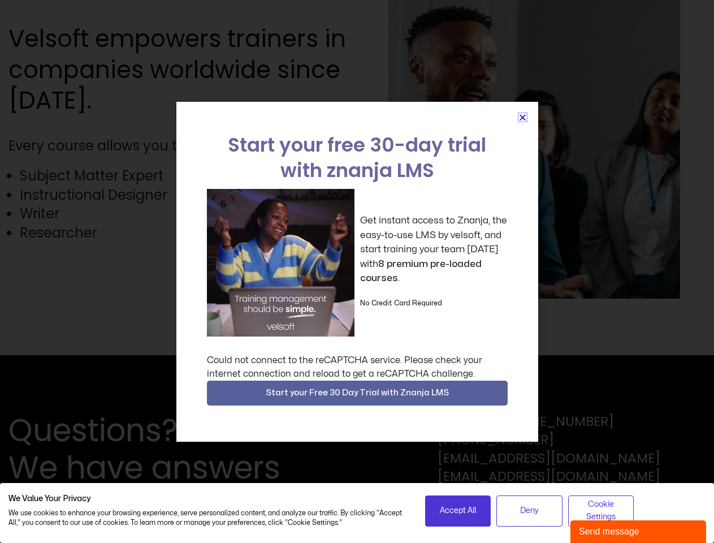  What do you see at coordinates (522, 117) in the screenshot?
I see `a: Close` at bounding box center [522, 117].